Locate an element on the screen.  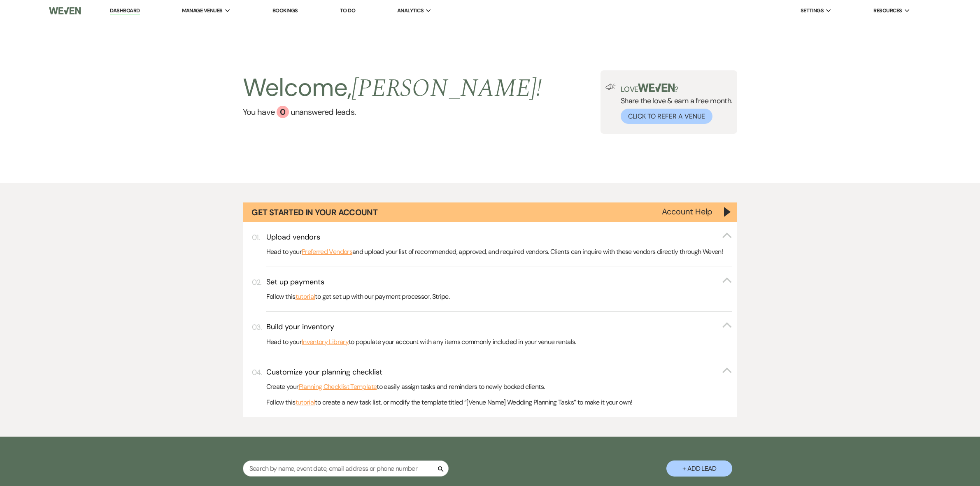
p: Head to your and upload your list of recommended, approved, and required vendors. Clients can inq... is located at coordinates (500, 252).